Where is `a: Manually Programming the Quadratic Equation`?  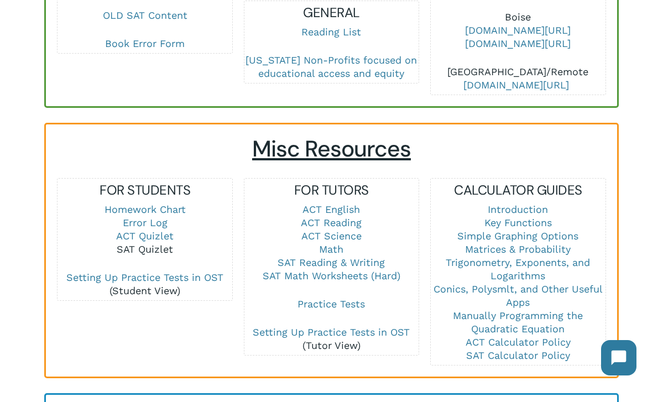 a: Manually Programming the Quadratic Equation is located at coordinates (518, 322).